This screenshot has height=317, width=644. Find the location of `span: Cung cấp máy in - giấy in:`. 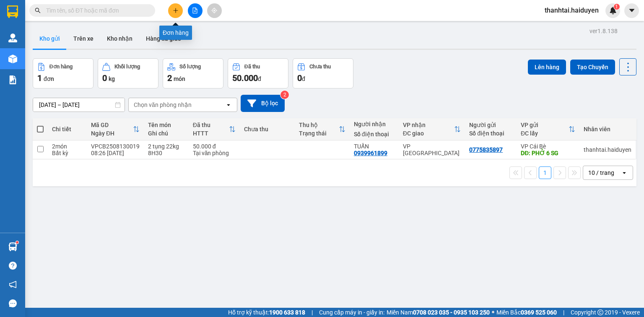

span: Cung cấp máy in - giấy in: is located at coordinates (352, 313).